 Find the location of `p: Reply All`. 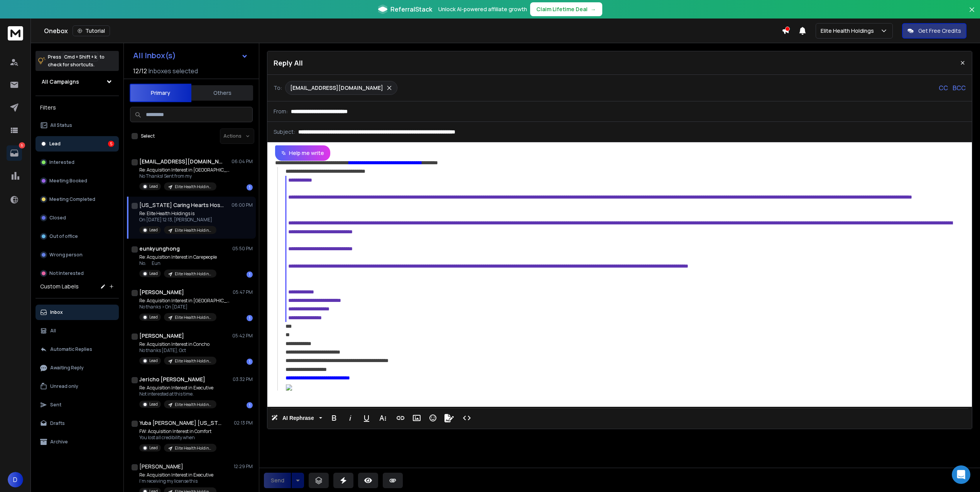

p: Reply All is located at coordinates (288, 63).